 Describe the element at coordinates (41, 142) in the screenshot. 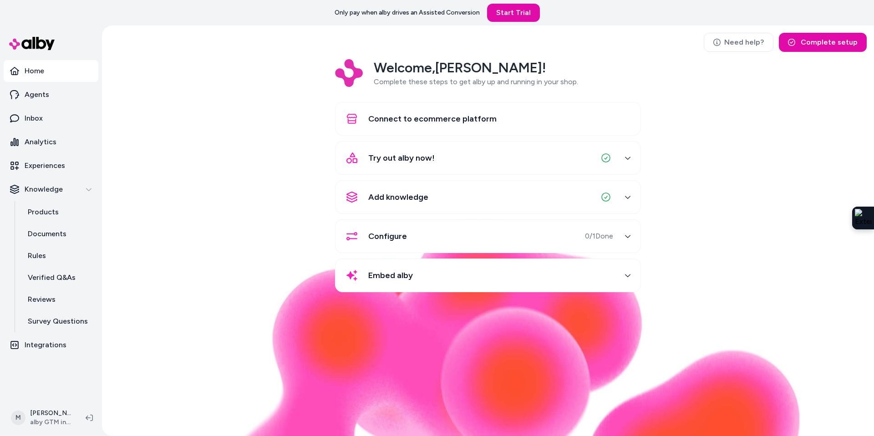

I see `p: Analytics` at that location.